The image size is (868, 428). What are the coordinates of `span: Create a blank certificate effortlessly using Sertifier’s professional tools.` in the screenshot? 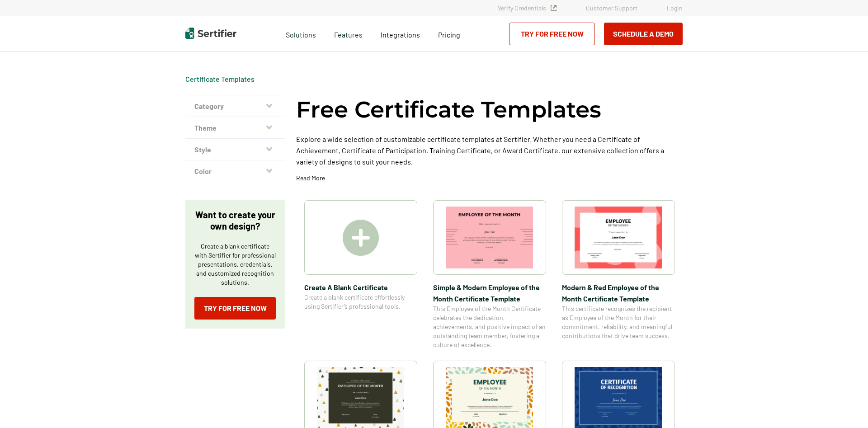 It's located at (360, 302).